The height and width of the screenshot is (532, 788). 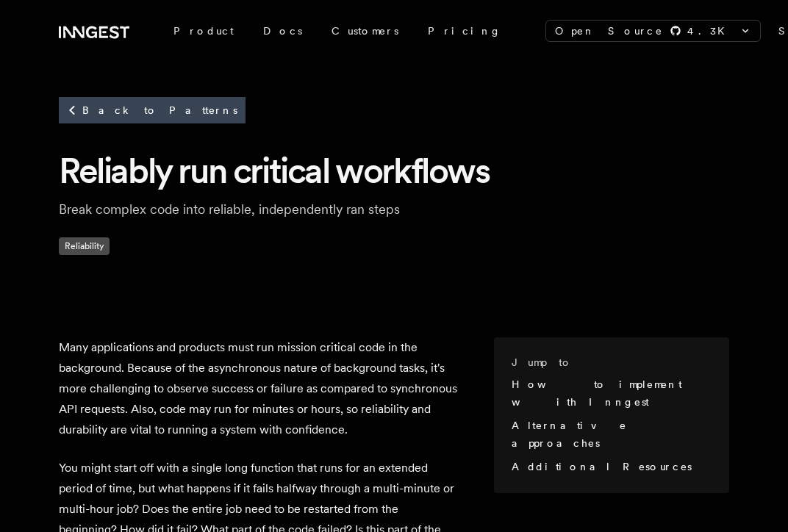 I want to click on a: Alternative approaches, so click(x=569, y=434).